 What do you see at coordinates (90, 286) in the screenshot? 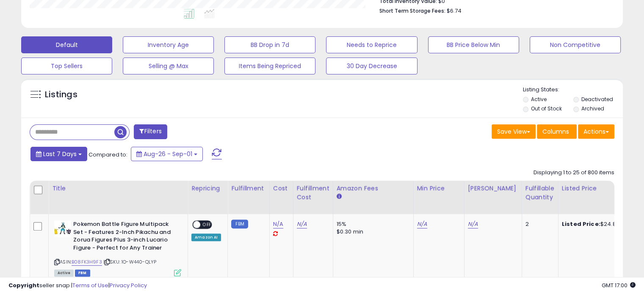
I see `a: Terms of Use` at bounding box center [90, 286].